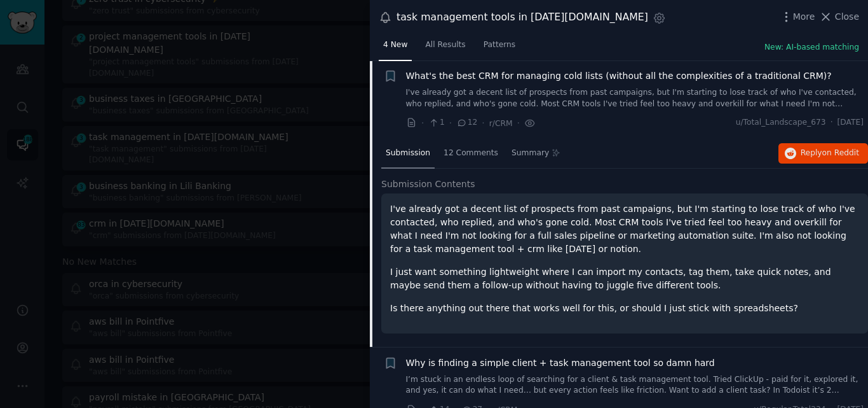 Image resolution: width=868 pixels, height=408 pixels. Describe the element at coordinates (823, 153) in the screenshot. I see `a: Replyon Reddit` at that location.